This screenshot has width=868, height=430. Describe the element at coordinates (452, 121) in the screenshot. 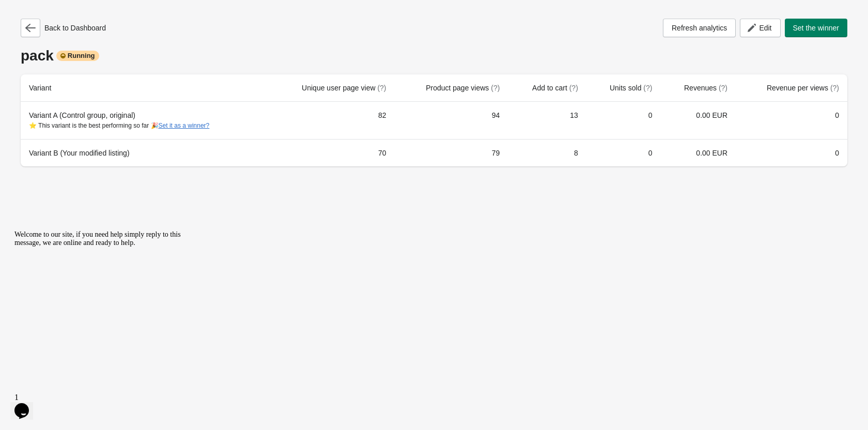

I see `td: 94` at that location.